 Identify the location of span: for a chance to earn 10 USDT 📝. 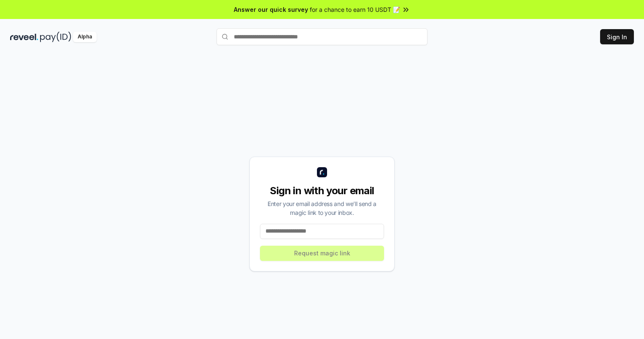
(355, 10).